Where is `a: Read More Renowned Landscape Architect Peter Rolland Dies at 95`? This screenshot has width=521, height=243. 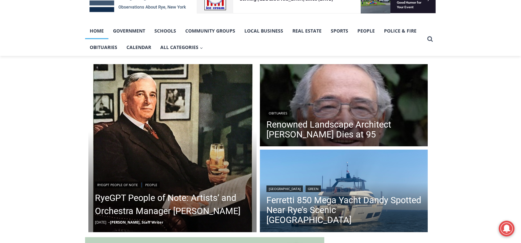 a: Read More Renowned Landscape Architect Peter Rolland Dies at 95 is located at coordinates (344, 106).